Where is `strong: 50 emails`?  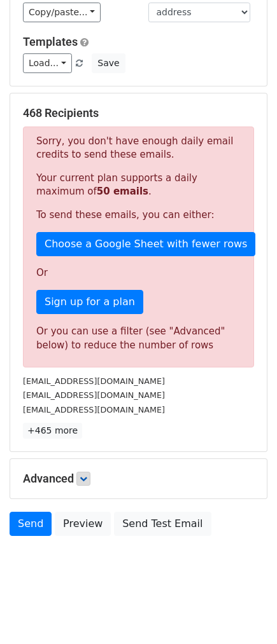
strong: 50 emails is located at coordinates (122, 191).